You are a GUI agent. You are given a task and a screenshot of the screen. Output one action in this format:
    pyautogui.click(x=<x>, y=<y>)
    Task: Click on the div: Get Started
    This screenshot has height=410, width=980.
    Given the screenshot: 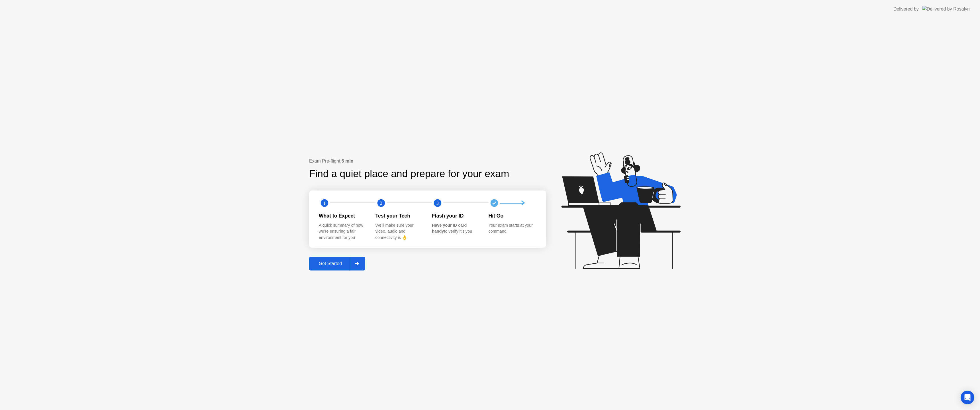 What is the action you would take?
    pyautogui.click(x=330, y=263)
    